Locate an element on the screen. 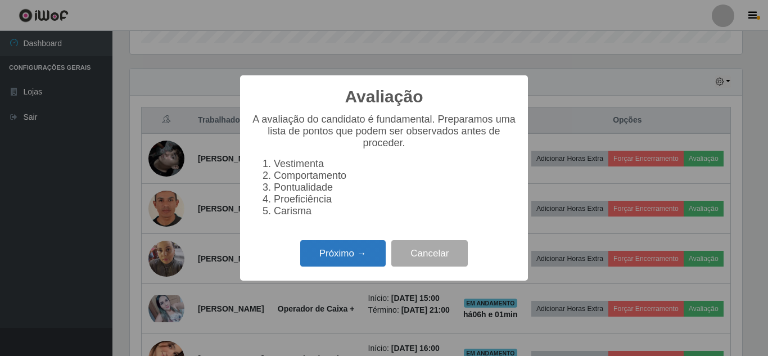 Image resolution: width=768 pixels, height=356 pixels. li: Vestimenta is located at coordinates (395, 164).